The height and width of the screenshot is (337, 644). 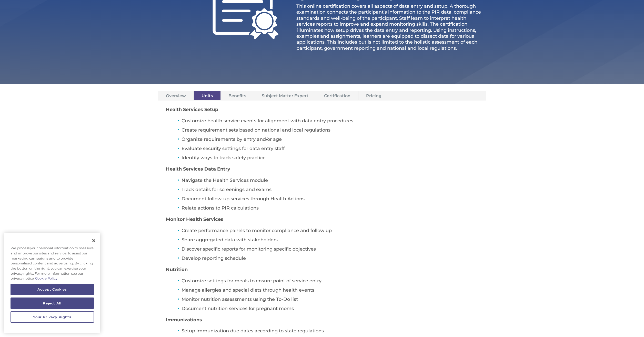 What do you see at coordinates (52, 263) in the screenshot?
I see `div: We process your personal information to measure and improve our sites and service, to assist our ...` at bounding box center [52, 263].